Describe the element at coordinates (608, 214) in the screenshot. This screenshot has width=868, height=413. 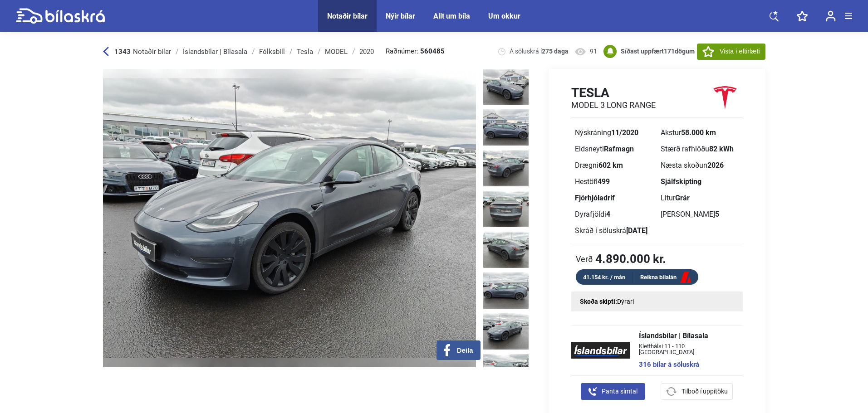
I see `b: 4` at that location.